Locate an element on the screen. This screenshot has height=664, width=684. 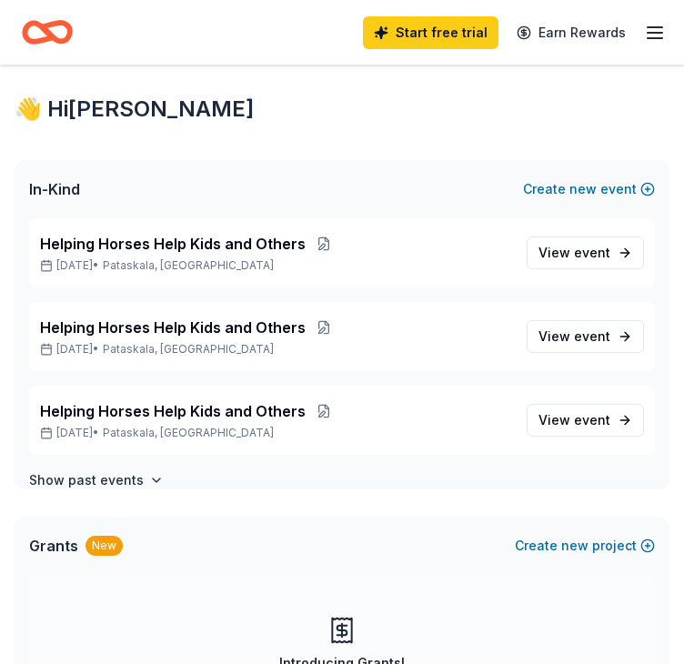
span: Grants is located at coordinates (54, 546).